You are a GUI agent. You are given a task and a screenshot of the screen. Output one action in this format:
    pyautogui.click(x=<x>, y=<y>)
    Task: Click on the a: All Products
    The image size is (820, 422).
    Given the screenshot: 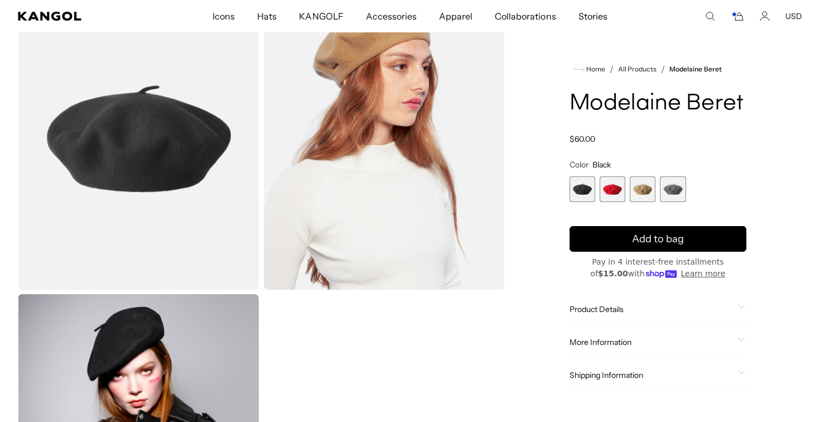 What is the action you would take?
    pyautogui.click(x=637, y=69)
    